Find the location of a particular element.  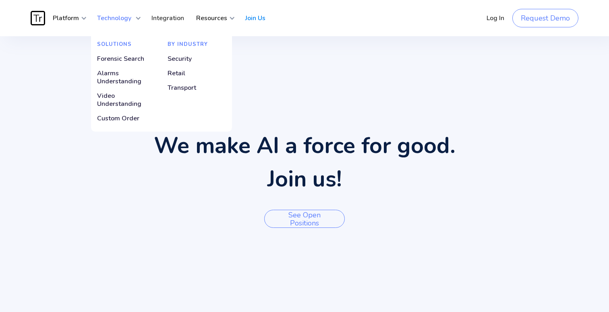

a: Integration is located at coordinates (167, 18).